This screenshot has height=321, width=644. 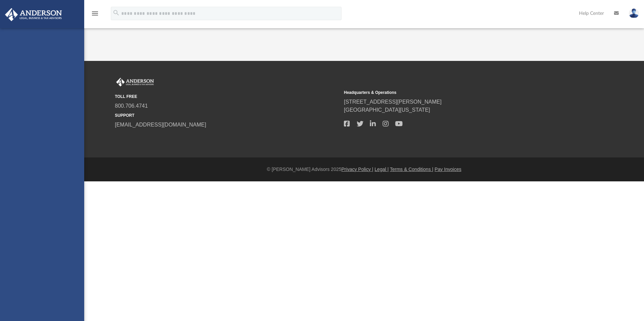 What do you see at coordinates (634, 13) in the screenshot?
I see `img: User Pic` at bounding box center [634, 13].